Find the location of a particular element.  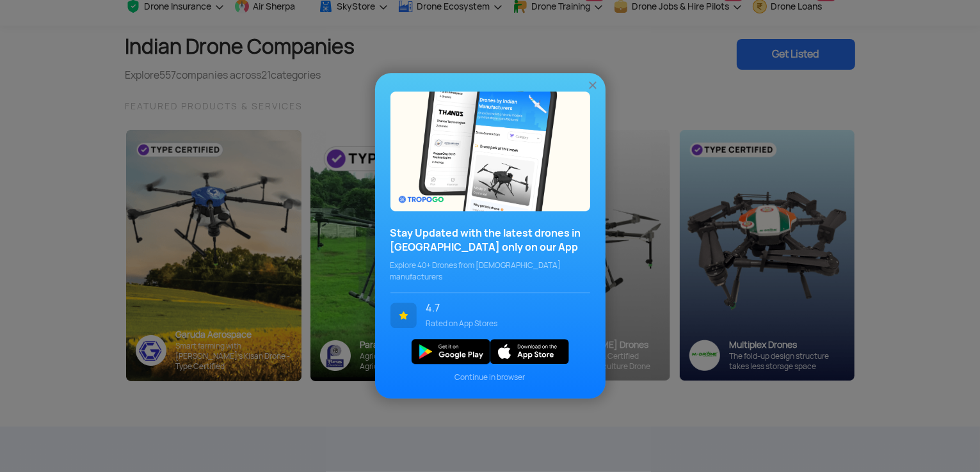

img: ic_close.png is located at coordinates (593, 86).